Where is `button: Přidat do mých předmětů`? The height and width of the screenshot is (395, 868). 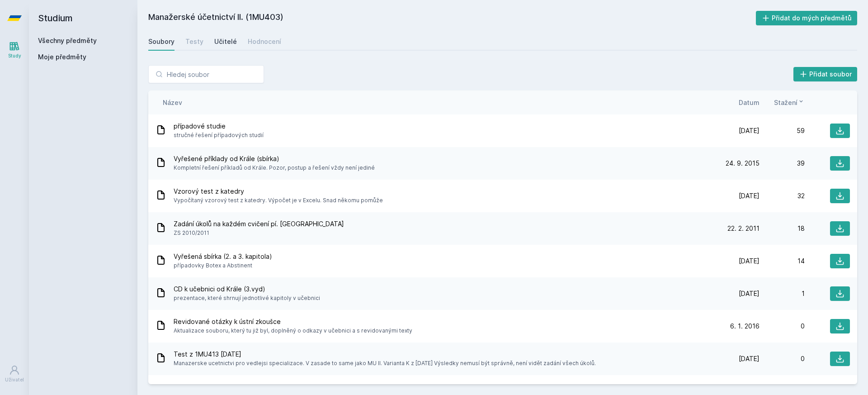 button: Přidat do mých předmětů is located at coordinates (807, 18).